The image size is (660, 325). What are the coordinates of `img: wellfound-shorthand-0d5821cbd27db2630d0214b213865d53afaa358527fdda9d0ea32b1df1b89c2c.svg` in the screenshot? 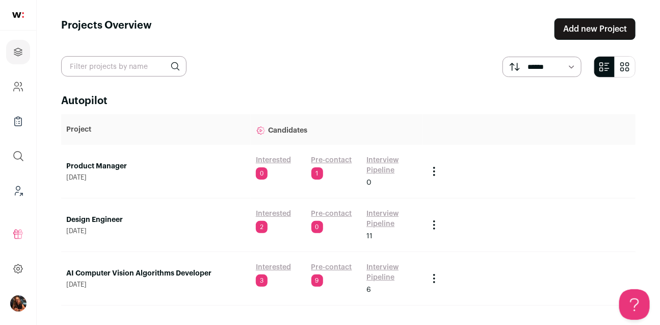 It's located at (18, 15).